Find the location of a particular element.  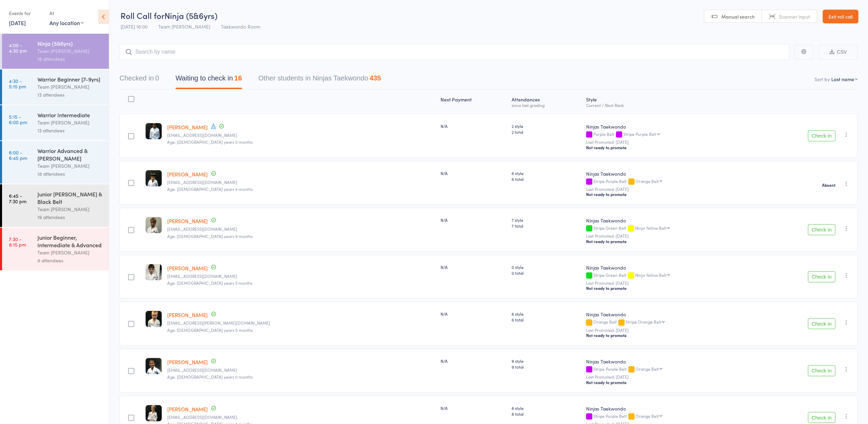

span: 7 total is located at coordinates (546, 225).